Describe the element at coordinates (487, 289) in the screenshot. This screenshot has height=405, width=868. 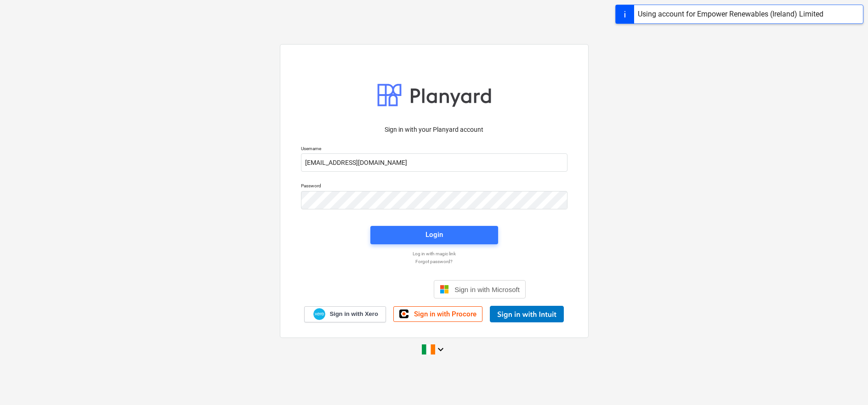
I see `span: Sign in with Microsoft` at that location.